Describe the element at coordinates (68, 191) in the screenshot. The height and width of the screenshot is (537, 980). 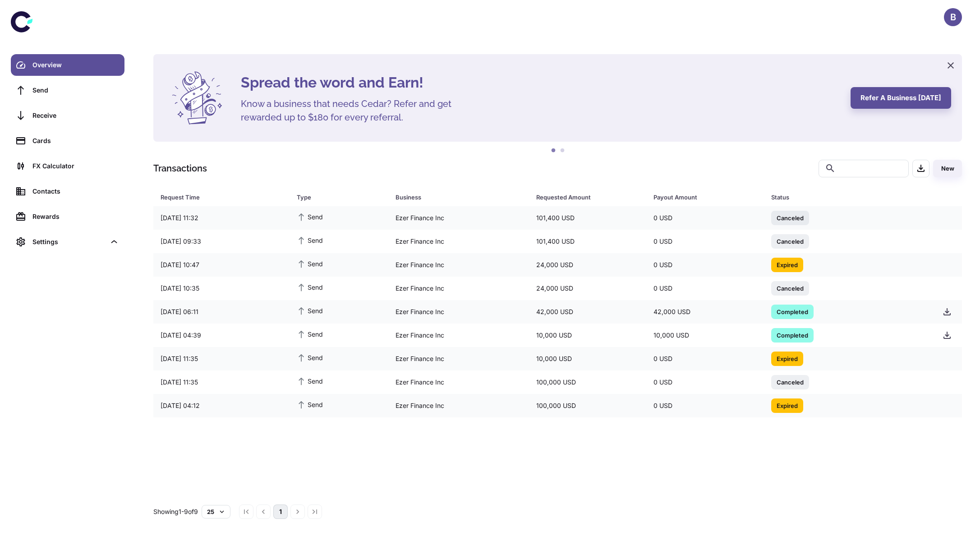
I see `a: Contacts` at that location.